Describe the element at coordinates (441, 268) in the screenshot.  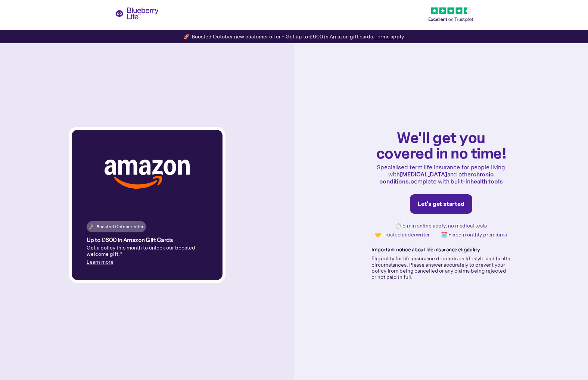
I see `p: Eligibility for life insurance depends on lifestyle and health circumstances. Please answer accur...` at that location.